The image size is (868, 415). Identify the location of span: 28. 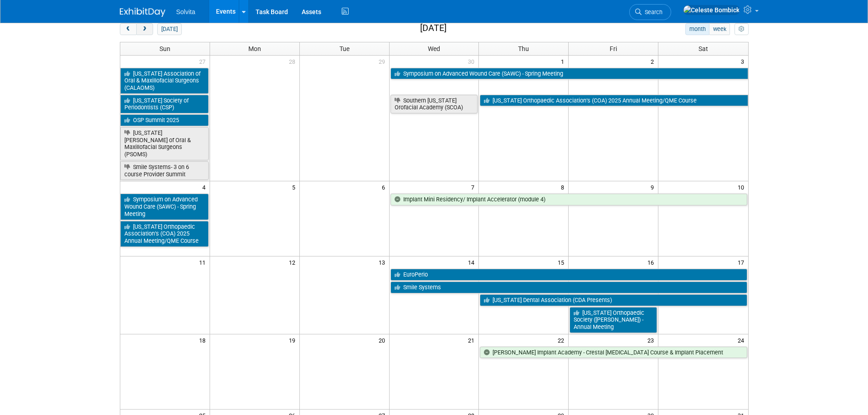
(294, 61).